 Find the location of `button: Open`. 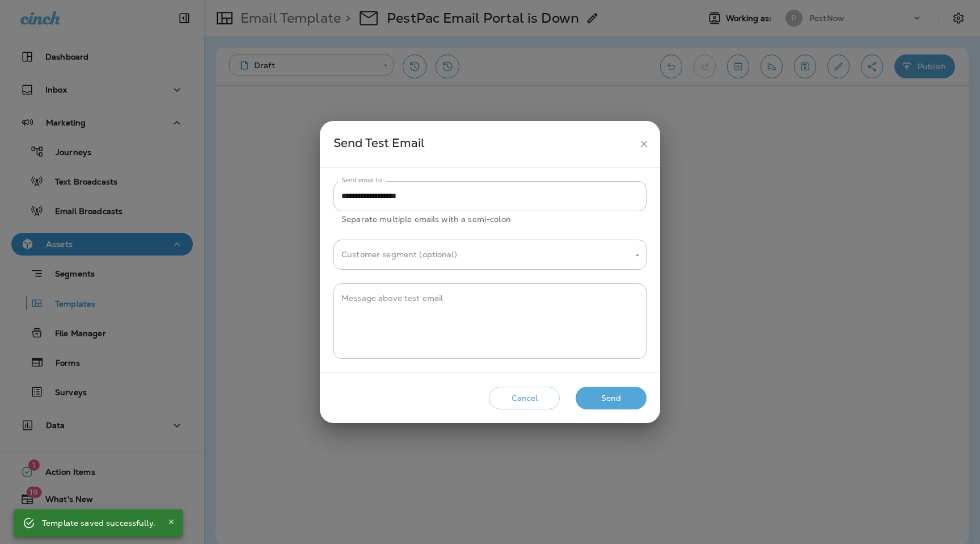

button: Open is located at coordinates (637, 255).